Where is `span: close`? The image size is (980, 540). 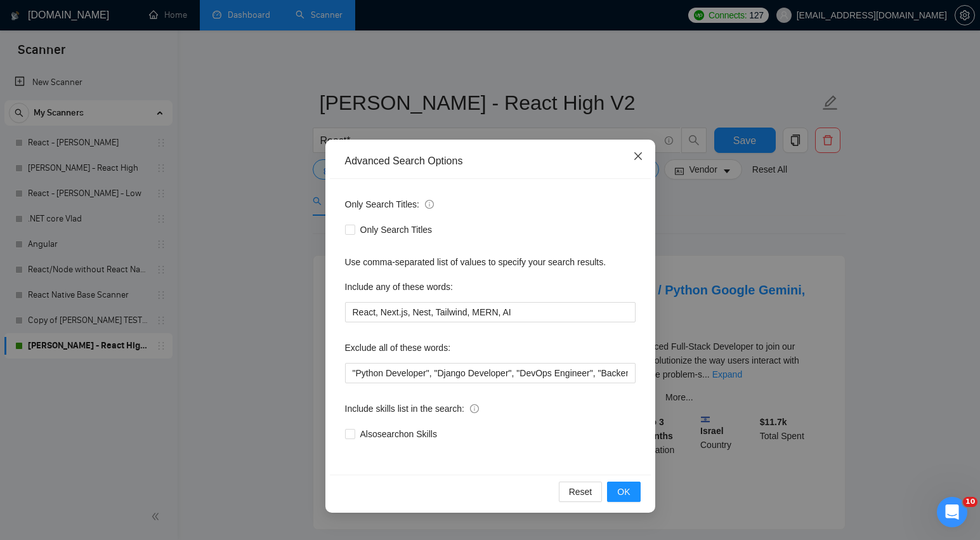
span: close is located at coordinates (638, 156).